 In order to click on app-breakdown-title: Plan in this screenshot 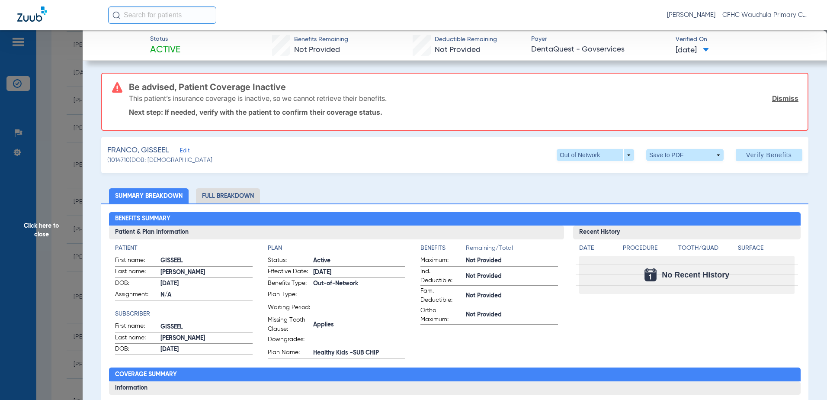, I will do `click(336, 248)`.